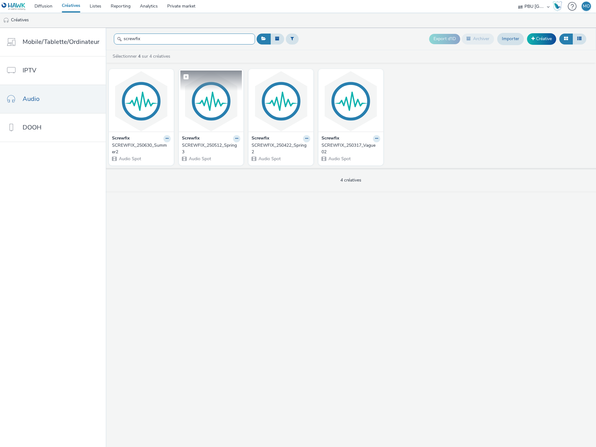 Image resolution: width=596 pixels, height=447 pixels. What do you see at coordinates (351, 180) in the screenshot?
I see `span: 4 créatives` at bounding box center [351, 180].